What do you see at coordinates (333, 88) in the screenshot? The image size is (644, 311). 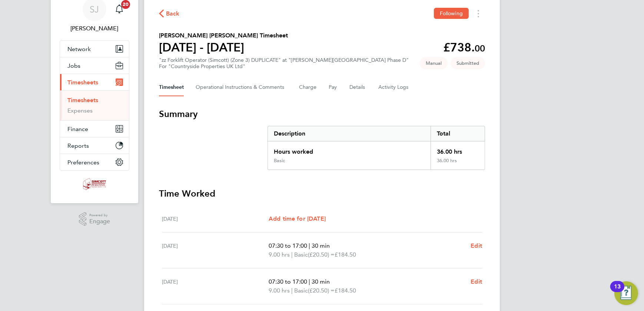 I see `button: Pay` at bounding box center [333, 88].